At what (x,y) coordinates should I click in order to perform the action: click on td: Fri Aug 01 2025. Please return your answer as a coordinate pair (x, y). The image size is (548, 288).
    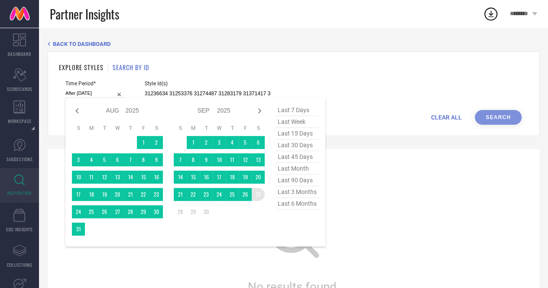
    Looking at the image, I should click on (143, 143).